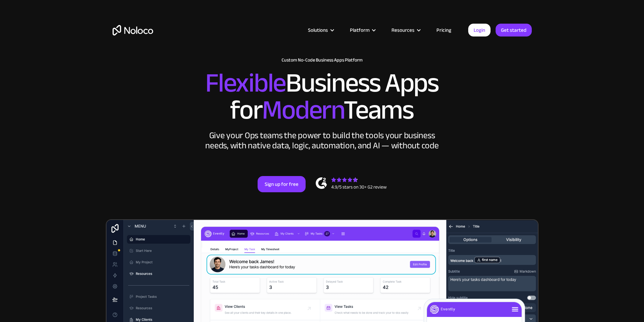 This screenshot has height=322, width=644. Describe the element at coordinates (322, 141) in the screenshot. I see `div: Give your Ops teams the power to build the tools your business needs, with native data, logic, au...` at that location.